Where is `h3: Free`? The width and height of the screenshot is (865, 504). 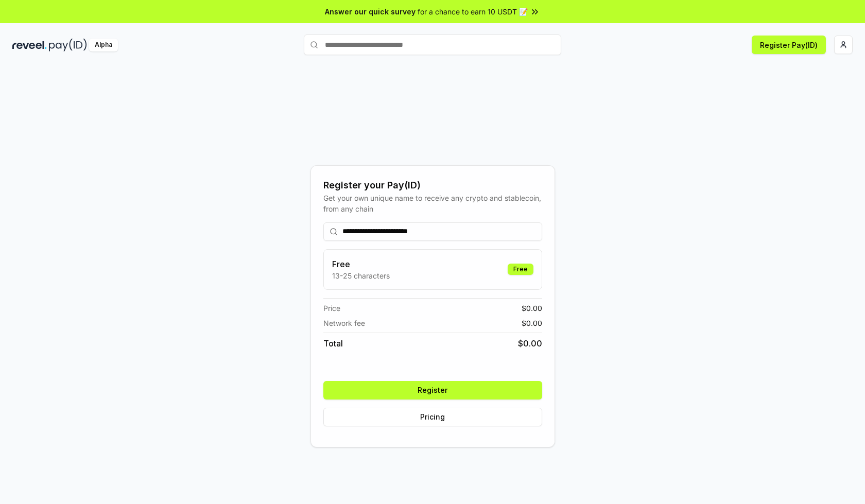 h3: Free is located at coordinates (361, 264).